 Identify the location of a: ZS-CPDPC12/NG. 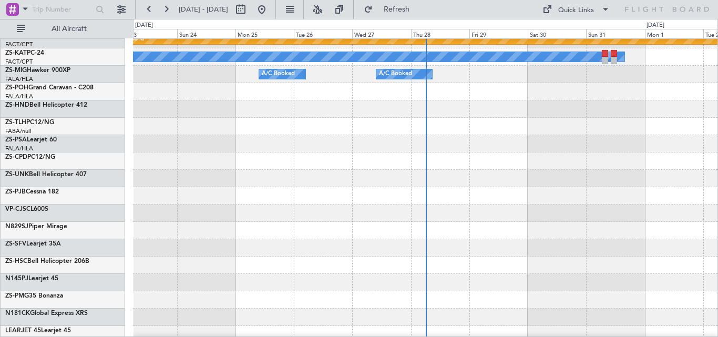
(30, 157).